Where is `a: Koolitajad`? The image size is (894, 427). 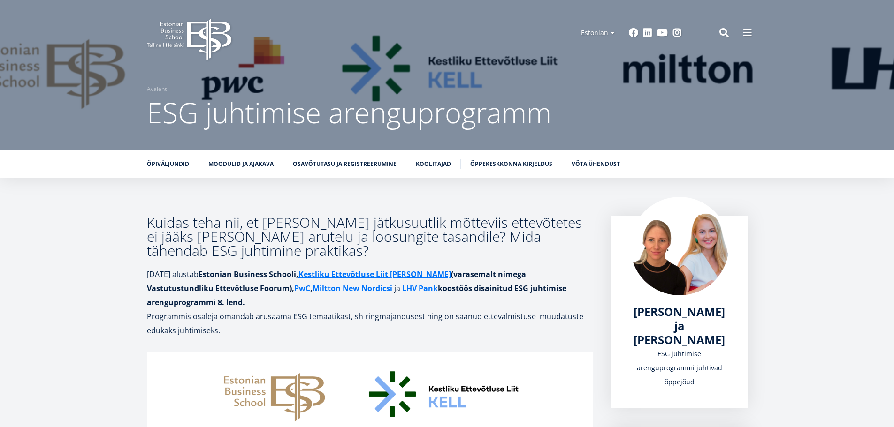 a: Koolitajad is located at coordinates (433, 164).